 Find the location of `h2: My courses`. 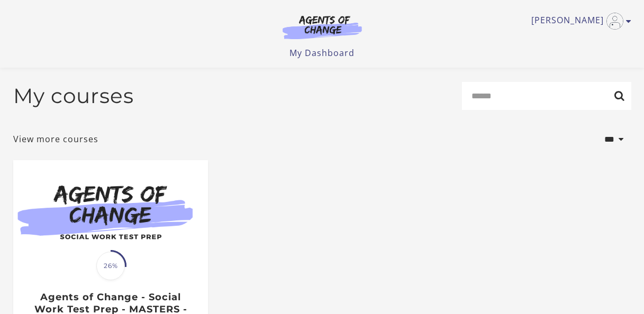

h2: My courses is located at coordinates (73, 95).